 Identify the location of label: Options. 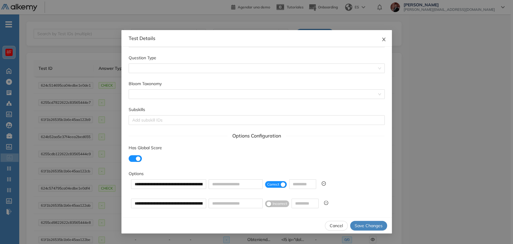
(136, 173).